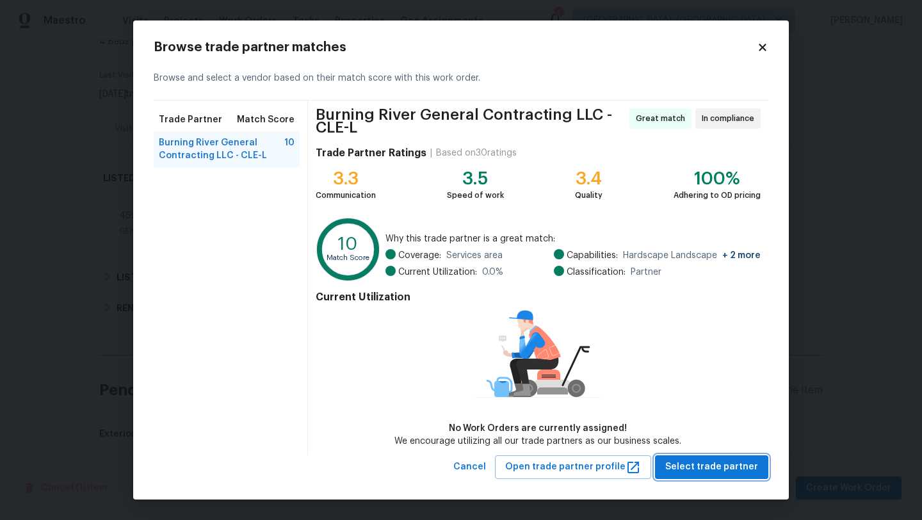 The image size is (922, 520). I want to click on button: Open trade partner profile, so click(573, 467).